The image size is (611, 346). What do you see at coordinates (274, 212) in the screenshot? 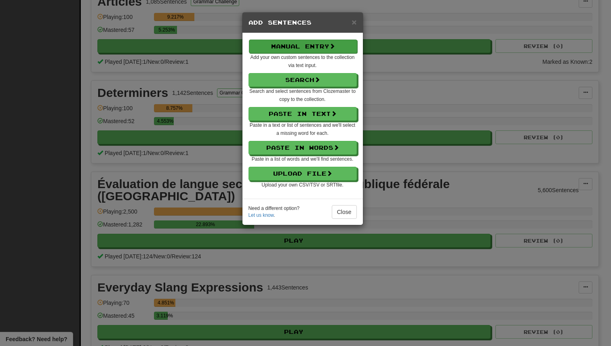
I see `small: Need a different option? .` at bounding box center [274, 212].